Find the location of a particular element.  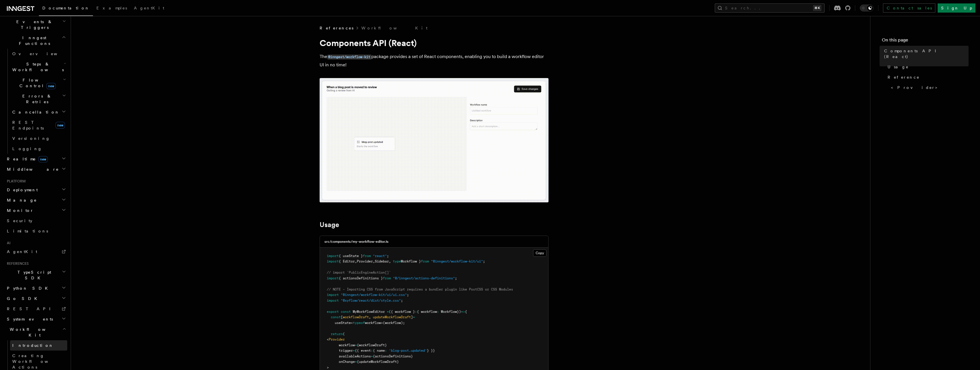

a: Reference is located at coordinates (927, 77).